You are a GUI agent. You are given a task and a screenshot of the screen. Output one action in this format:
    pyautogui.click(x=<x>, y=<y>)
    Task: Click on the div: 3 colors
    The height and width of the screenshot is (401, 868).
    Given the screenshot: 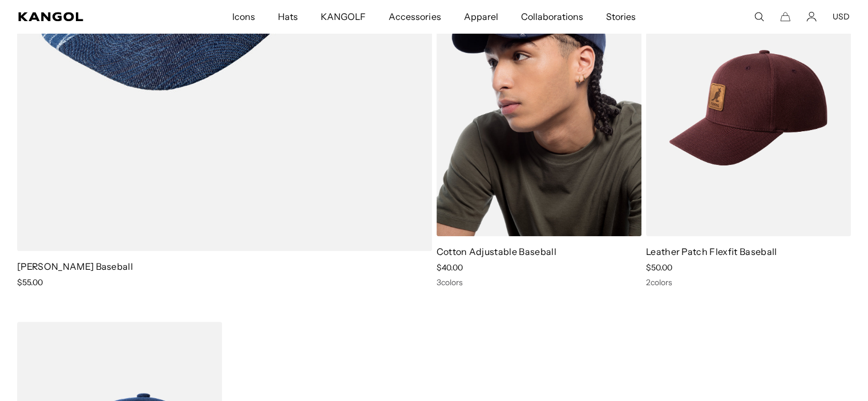 What is the action you would take?
    pyautogui.click(x=539, y=282)
    